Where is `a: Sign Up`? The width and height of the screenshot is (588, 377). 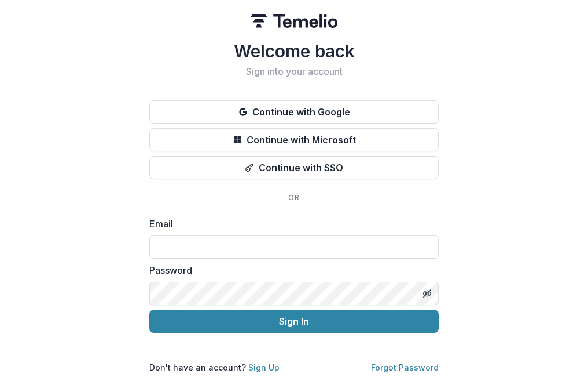 a: Sign Up is located at coordinates (264, 368).